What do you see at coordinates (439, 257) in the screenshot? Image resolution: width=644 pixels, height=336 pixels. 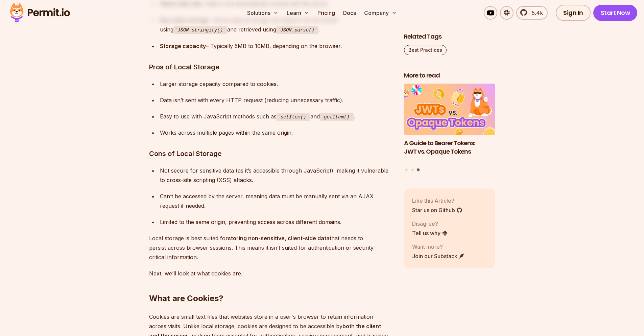 I see `a: Join our Substack` at bounding box center [439, 257].